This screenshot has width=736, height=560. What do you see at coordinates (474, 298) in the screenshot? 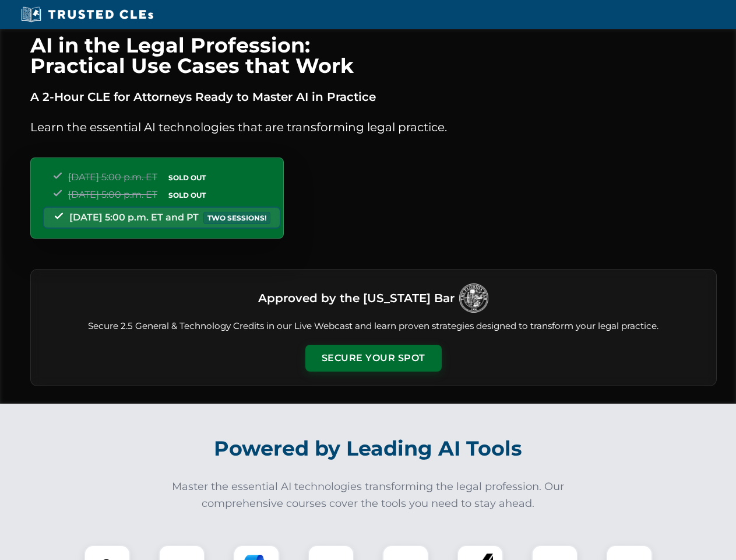
I see `img: Logo` at bounding box center [474, 298].